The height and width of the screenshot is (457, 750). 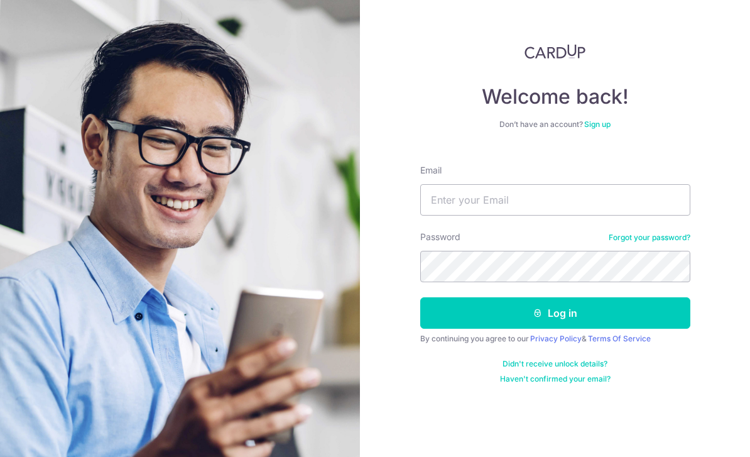 What do you see at coordinates (556, 313) in the screenshot?
I see `button: Log in` at bounding box center [556, 313].